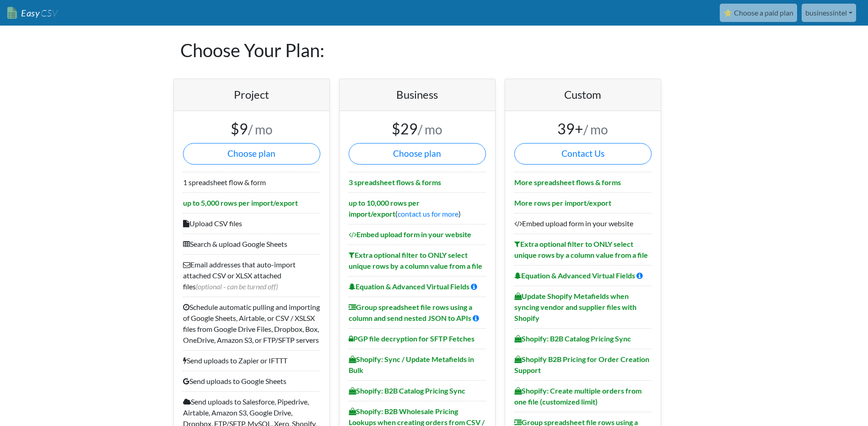 Image resolution: width=868 pixels, height=426 pixels. What do you see at coordinates (240, 202) in the screenshot?
I see `b: up to 5,000 rows per import/export` at bounding box center [240, 202].